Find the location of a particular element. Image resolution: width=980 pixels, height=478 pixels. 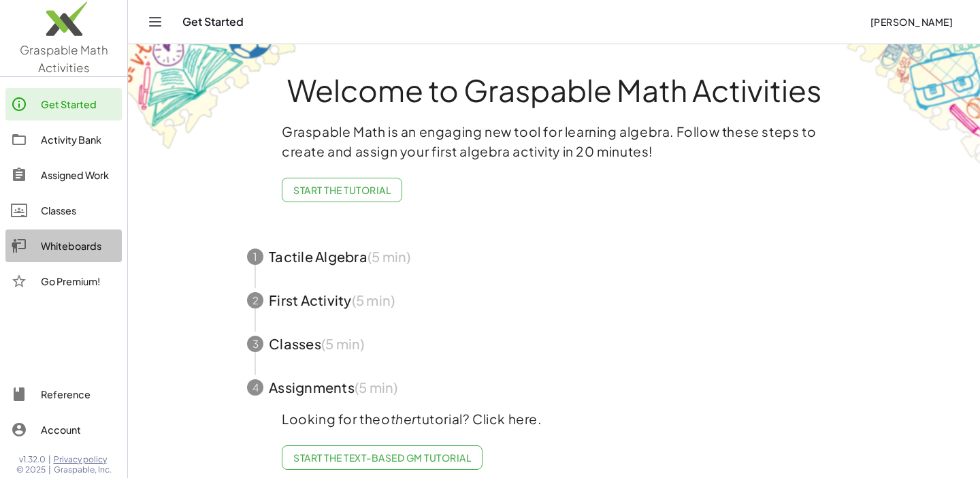

a: Start the Text-based GM Tutorial is located at coordinates (382, 457).